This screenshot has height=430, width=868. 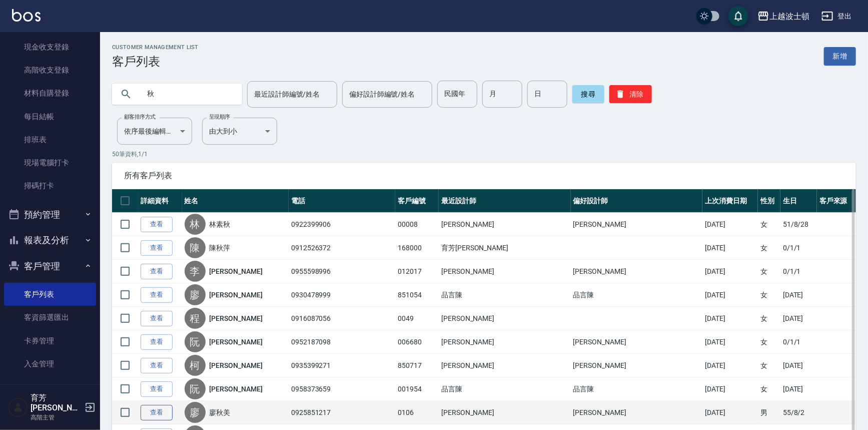 What do you see at coordinates (155, 61) in the screenshot?
I see `h3: 客戶列表` at bounding box center [155, 61].